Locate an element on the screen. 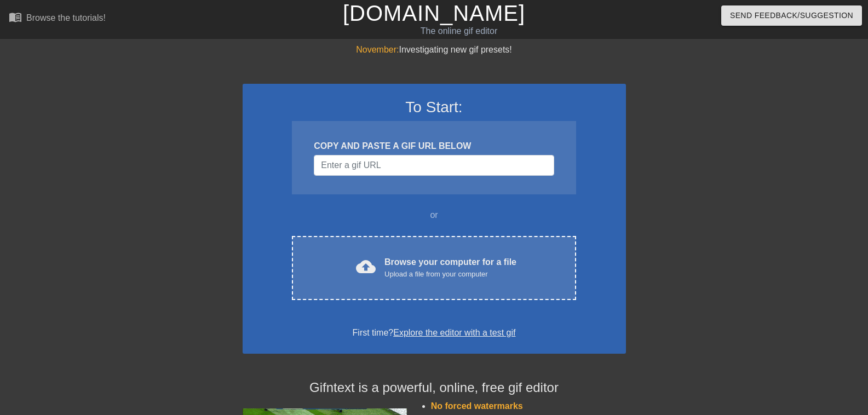  div: COPY AND PASTE A GIF URL BELOW is located at coordinates (434, 146).